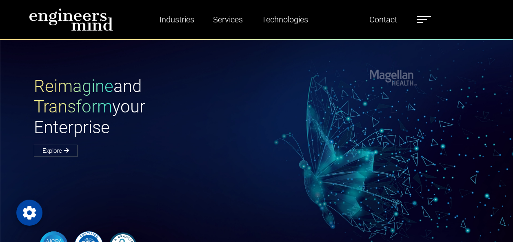 The height and width of the screenshot is (242, 513). Describe the element at coordinates (145, 107) in the screenshot. I see `h1: and your Enterprise` at that location.